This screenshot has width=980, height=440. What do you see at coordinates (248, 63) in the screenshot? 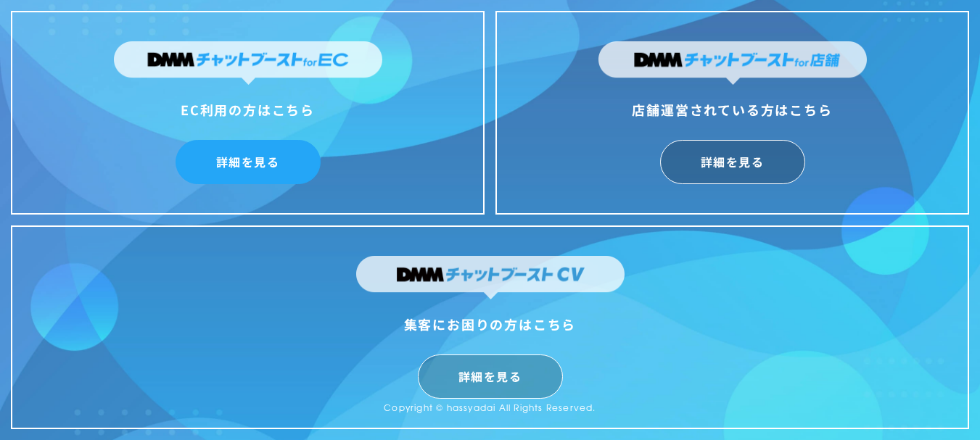
I see `img: DMMチャットブーストforEC` at bounding box center [248, 63].